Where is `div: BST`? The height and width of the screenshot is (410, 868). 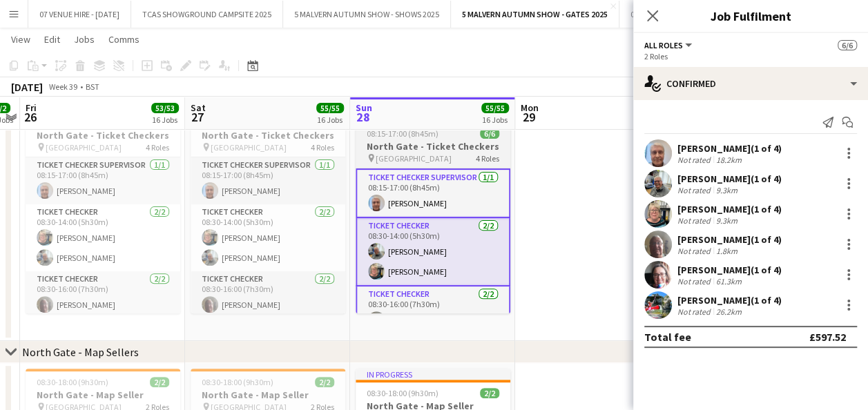
div: BST is located at coordinates (93, 86).